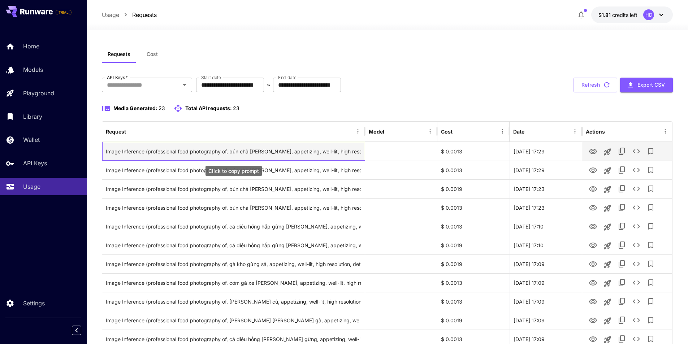 Image resolution: width=688 pixels, height=344 pixels. What do you see at coordinates (208, 108) in the screenshot?
I see `span: Total API requests:` at bounding box center [208, 108].